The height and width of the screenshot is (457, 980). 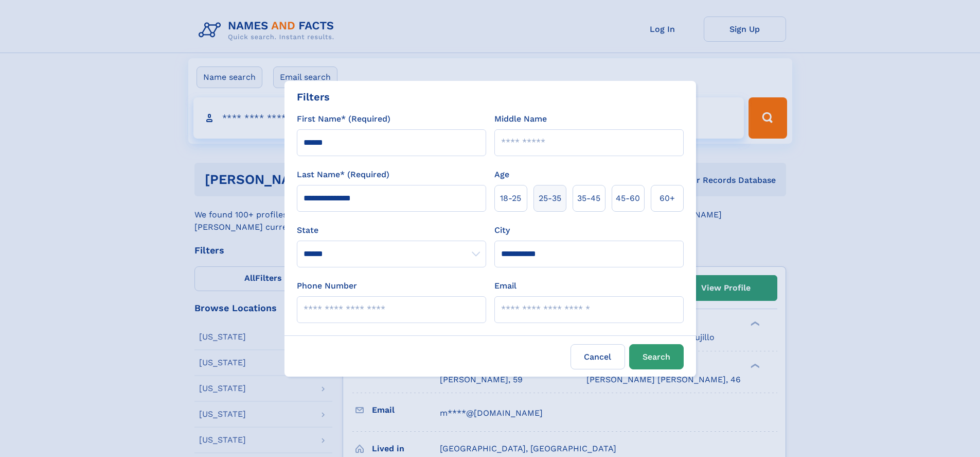 What do you see at coordinates (313, 97) in the screenshot?
I see `div: Filters` at bounding box center [313, 97].